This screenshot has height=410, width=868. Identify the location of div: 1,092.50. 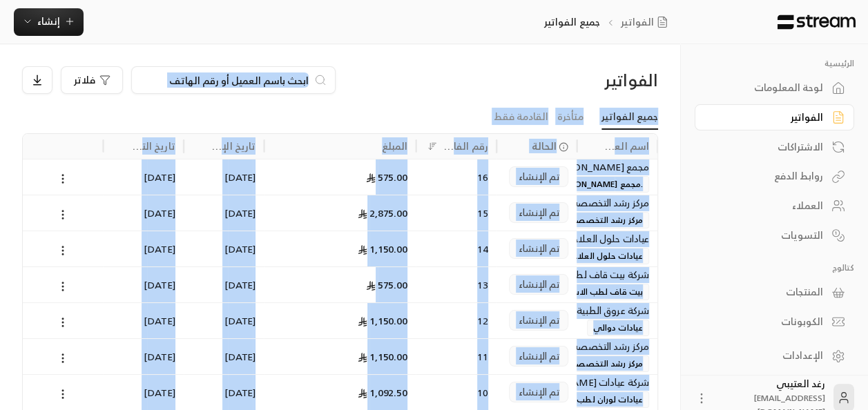
(340, 392).